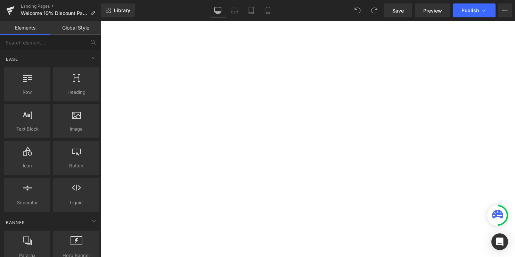 Image resolution: width=515 pixels, height=257 pixels. Describe the element at coordinates (76, 203) in the screenshot. I see `span: Liquid` at that location.